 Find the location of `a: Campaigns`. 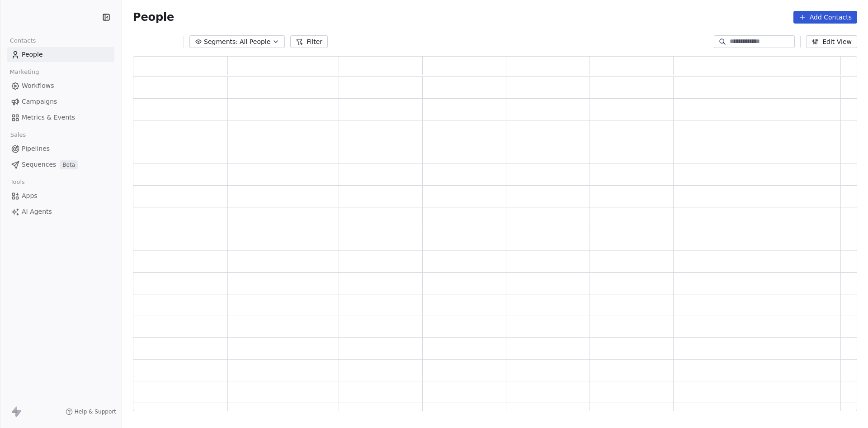

a: Campaigns is located at coordinates (60, 102).